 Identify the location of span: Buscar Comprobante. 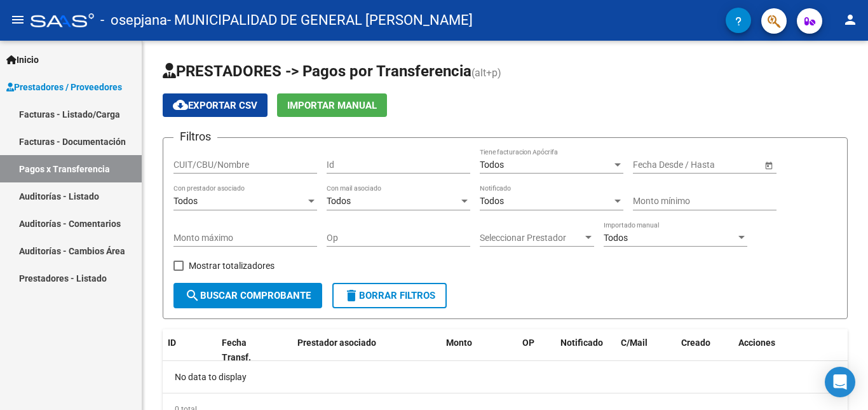
(248, 296).